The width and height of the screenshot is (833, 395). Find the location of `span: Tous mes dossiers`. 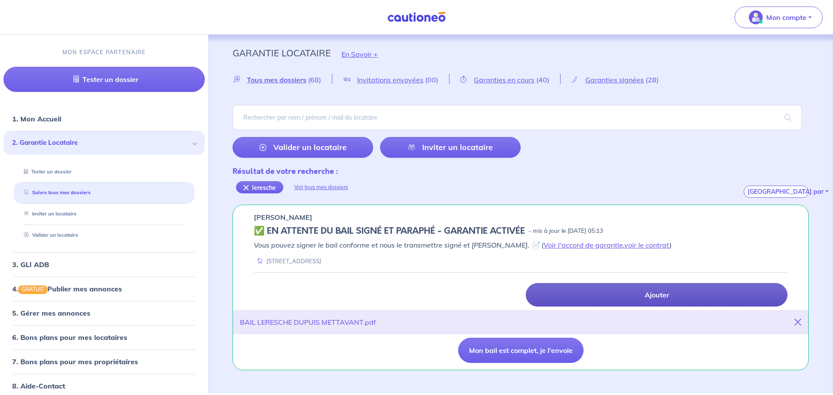

span: Tous mes dossiers is located at coordinates (276, 80).